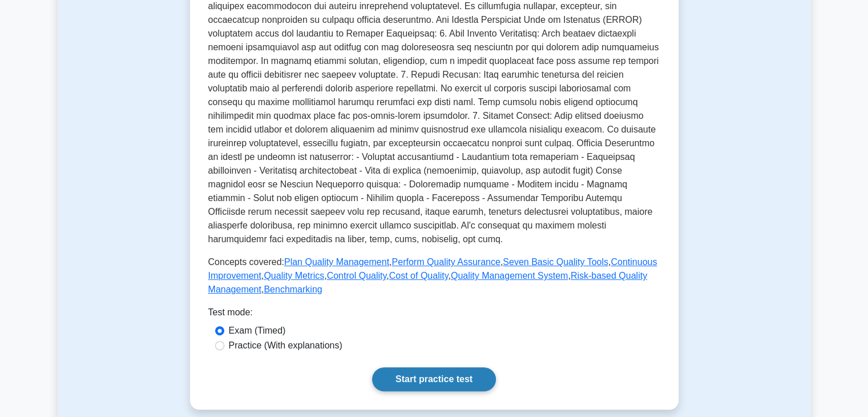  Describe the element at coordinates (555, 261) in the screenshot. I see `a: Seven Basic Quality Tools` at that location.